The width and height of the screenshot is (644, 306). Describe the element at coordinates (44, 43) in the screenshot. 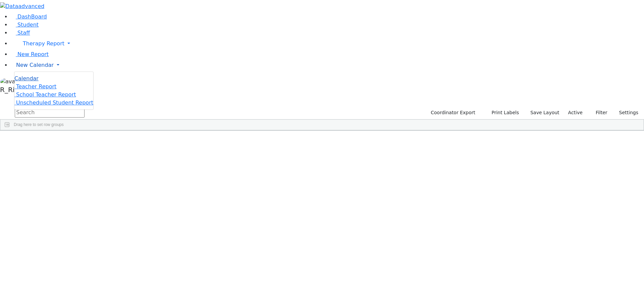

I see `span: Therapy Report` at that location.